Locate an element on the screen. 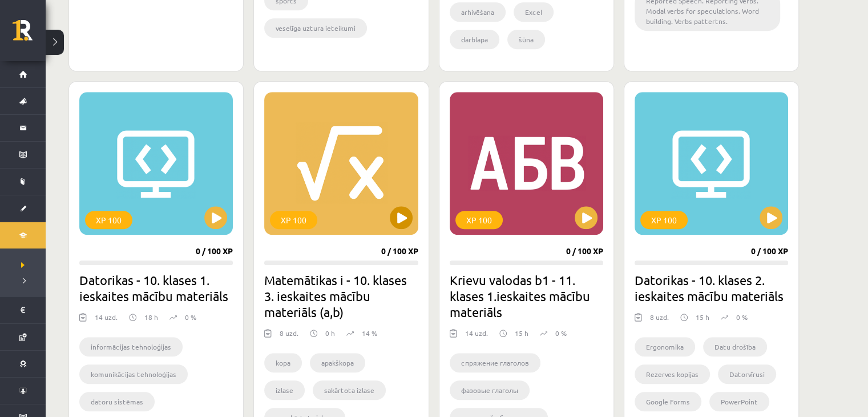 Image resolution: width=868 pixels, height=417 pixels. h2: Datorikas - 10. klases 2. ieskaites mācību materiāls is located at coordinates (711, 288).